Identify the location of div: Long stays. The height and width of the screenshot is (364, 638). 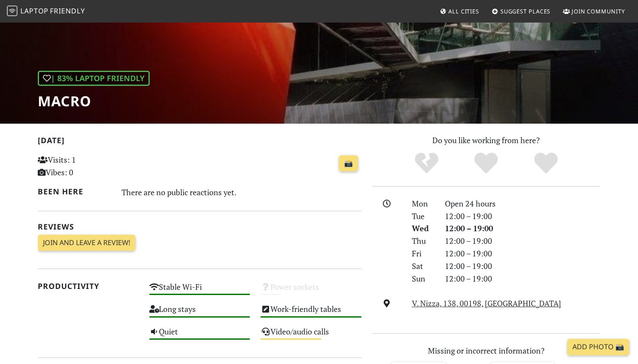
(199, 313).